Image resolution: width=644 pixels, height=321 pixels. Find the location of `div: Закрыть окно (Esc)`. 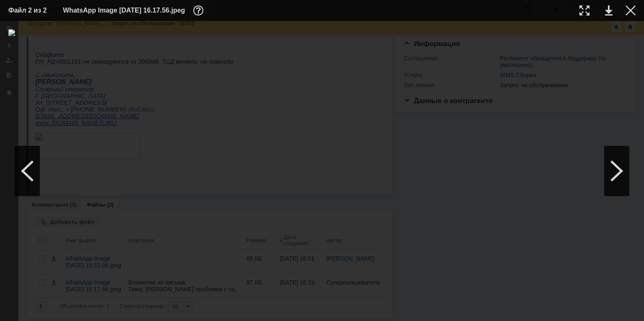

div: Закрыть окно (Esc) is located at coordinates (631, 10).